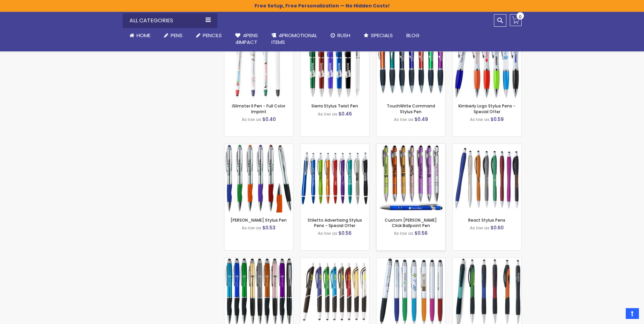 This screenshot has width=644, height=324. What do you see at coordinates (259, 64) in the screenshot?
I see `img: iSlimster II Pen - Full Color Imprint` at bounding box center [259, 64].